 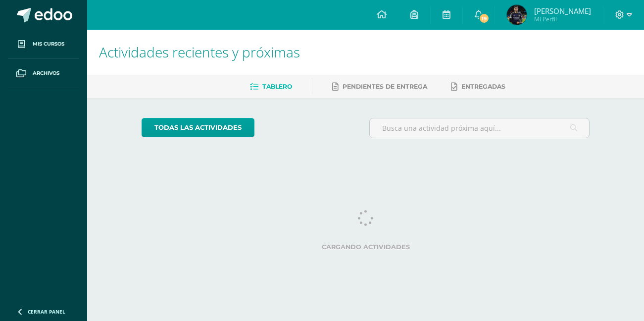 I want to click on a: todas las Actividades, so click(x=198, y=127).